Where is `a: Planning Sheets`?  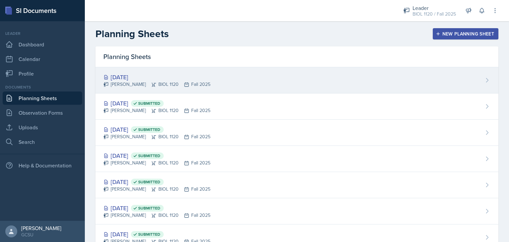 a: Planning Sheets is located at coordinates (42, 98).